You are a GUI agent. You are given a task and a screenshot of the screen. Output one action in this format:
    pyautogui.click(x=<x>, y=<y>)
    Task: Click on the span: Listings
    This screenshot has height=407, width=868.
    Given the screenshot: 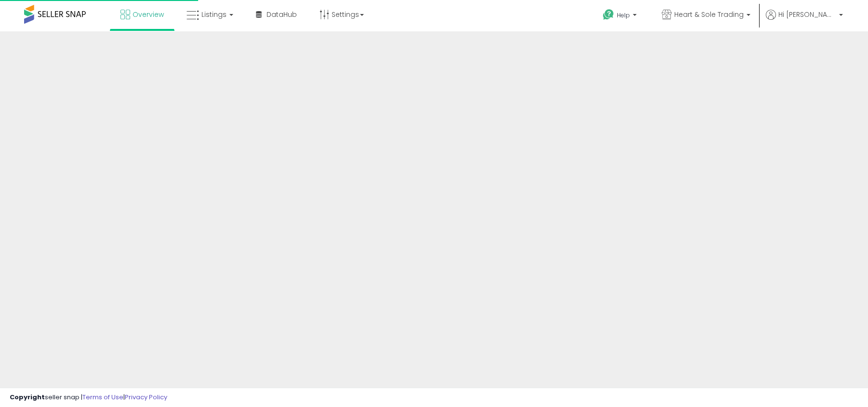 What is the action you would take?
    pyautogui.click(x=214, y=15)
    